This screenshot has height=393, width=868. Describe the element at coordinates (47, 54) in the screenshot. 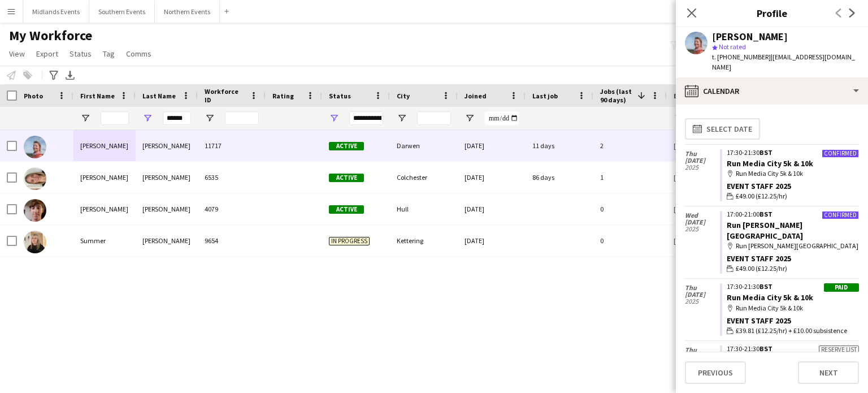

I see `span: Export` at that location.